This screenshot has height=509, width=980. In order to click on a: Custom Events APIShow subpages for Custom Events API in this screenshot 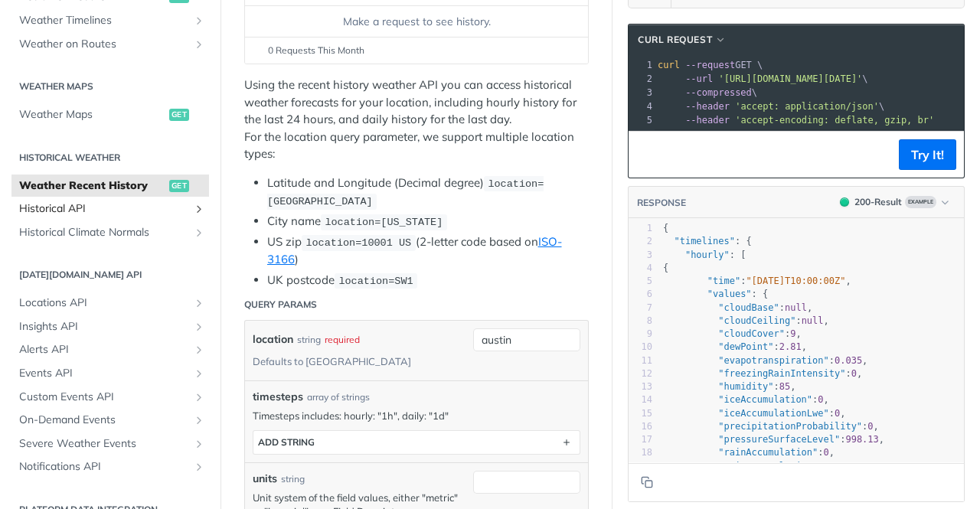, I will do `click(110, 397)`.